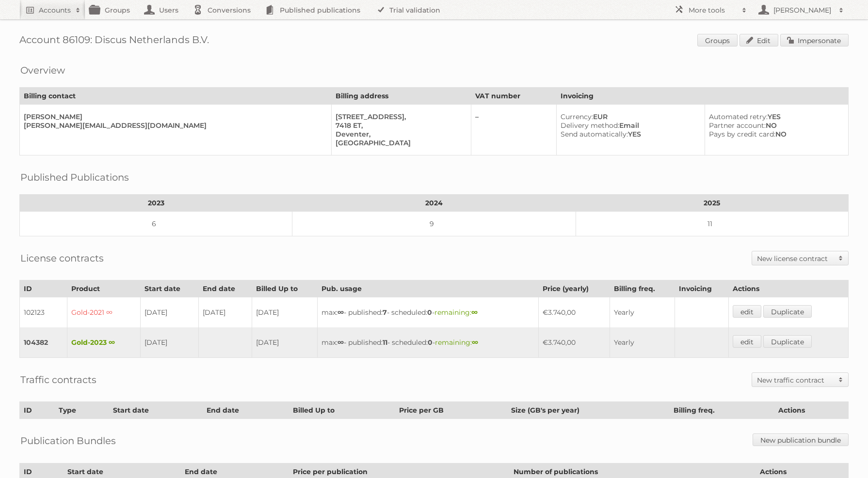 Image resolution: width=868 pixels, height=478 pixels. What do you see at coordinates (104, 312) in the screenshot?
I see `td: Gold-2021 ∞` at bounding box center [104, 312].